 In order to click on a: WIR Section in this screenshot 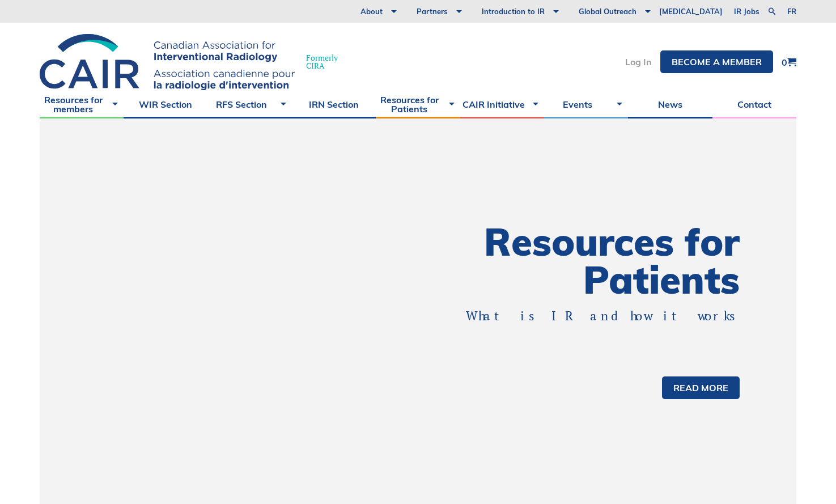, I will do `click(166, 104)`.